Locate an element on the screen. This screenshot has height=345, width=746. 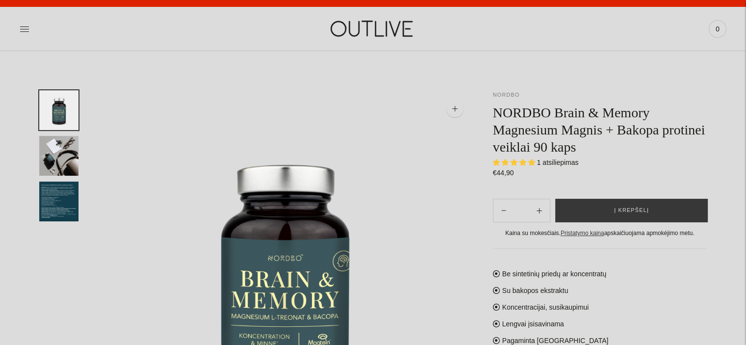
span: Į krepšelį is located at coordinates (631, 210).